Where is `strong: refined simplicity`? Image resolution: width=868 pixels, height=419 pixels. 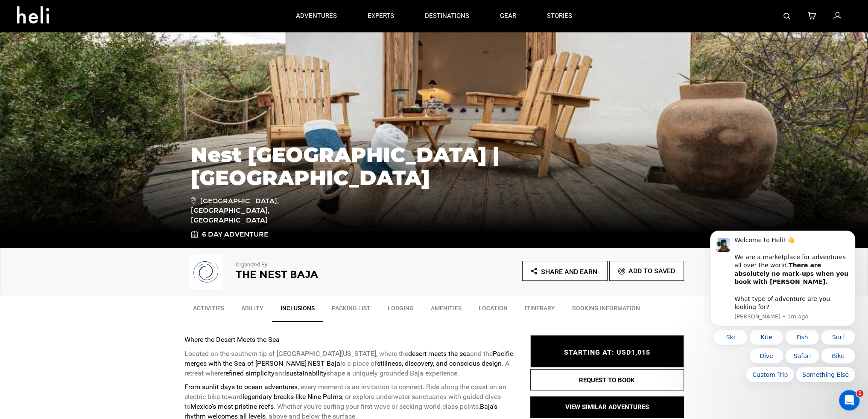 strong: refined simplicity is located at coordinates (249, 373).